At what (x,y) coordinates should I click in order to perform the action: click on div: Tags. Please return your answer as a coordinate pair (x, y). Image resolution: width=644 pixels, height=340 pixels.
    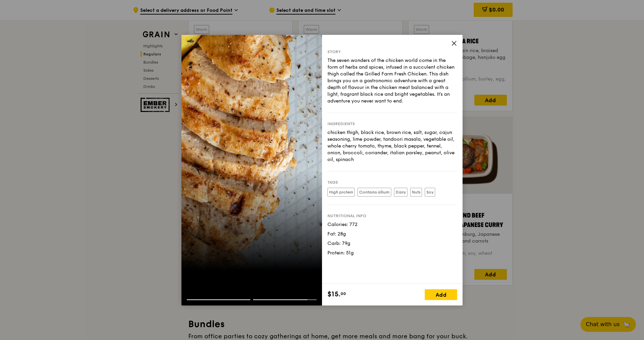
    Looking at the image, I should click on (392, 182).